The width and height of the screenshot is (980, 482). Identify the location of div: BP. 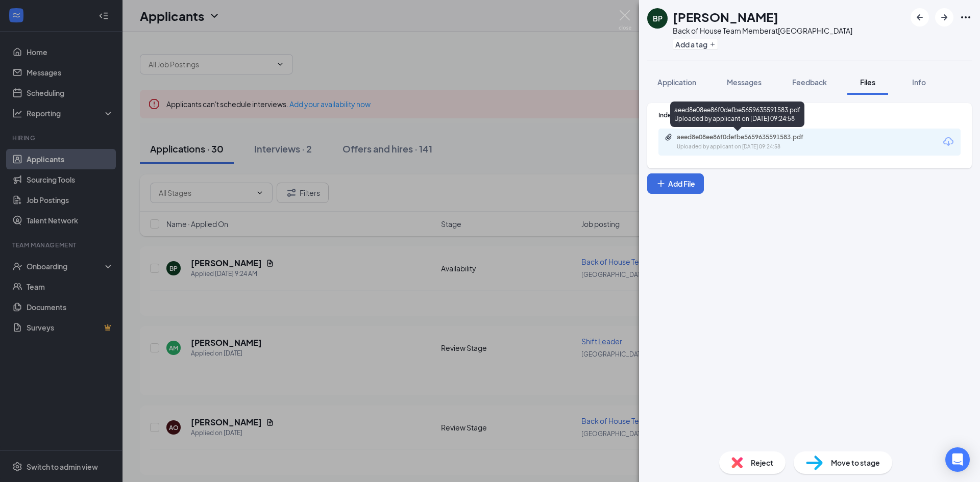
(657, 19).